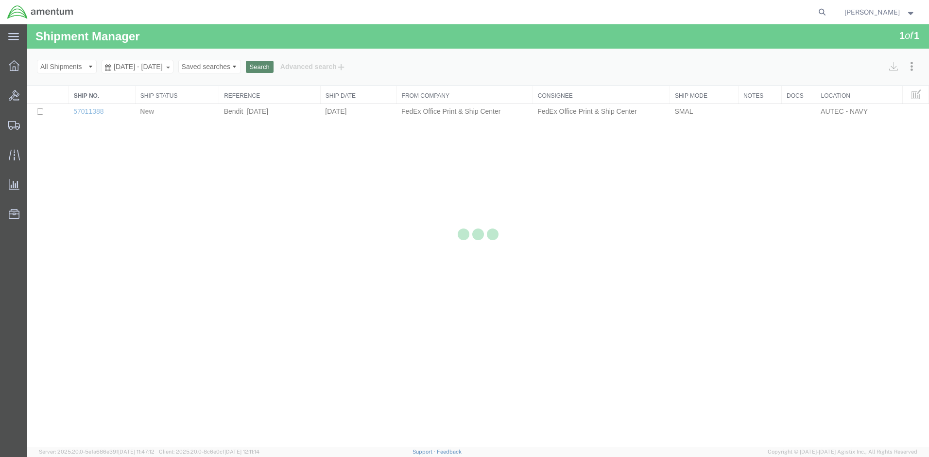 The image size is (929, 457). Describe the element at coordinates (40, 12) in the screenshot. I see `img: logo` at that location.